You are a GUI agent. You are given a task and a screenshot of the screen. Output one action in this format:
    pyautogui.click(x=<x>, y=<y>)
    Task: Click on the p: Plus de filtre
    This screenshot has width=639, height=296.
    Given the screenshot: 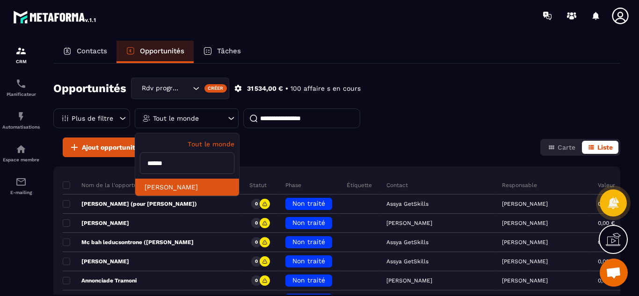 What is the action you would take?
    pyautogui.click(x=92, y=118)
    